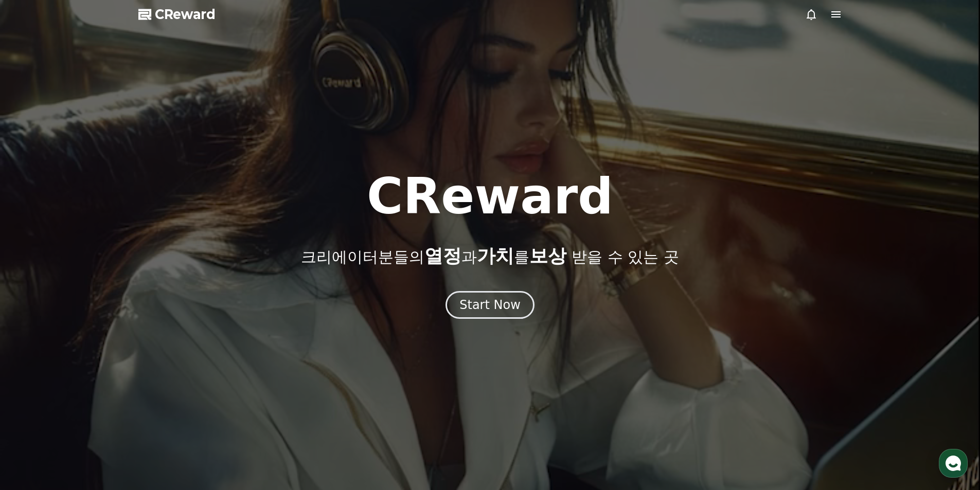 This screenshot has height=490, width=980. Describe the element at coordinates (495, 256) in the screenshot. I see `span: 가치` at that location.